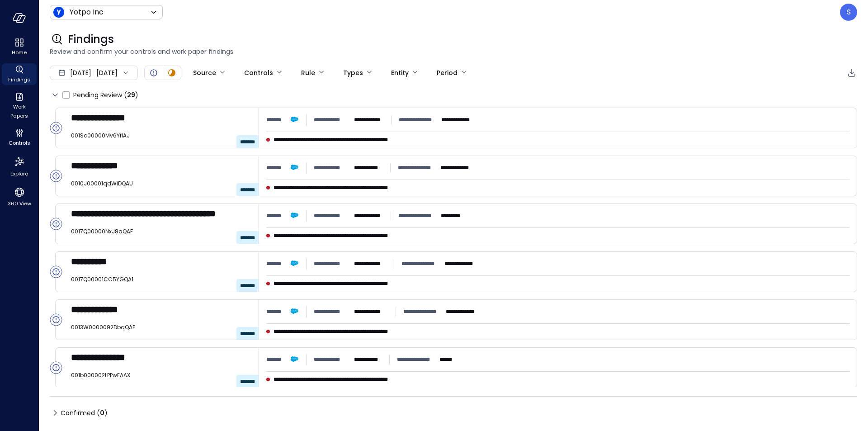 Image resolution: width=868 pixels, height=431 pixels. What do you see at coordinates (84, 412) in the screenshot?
I see `span: Confirmed` at bounding box center [84, 412].